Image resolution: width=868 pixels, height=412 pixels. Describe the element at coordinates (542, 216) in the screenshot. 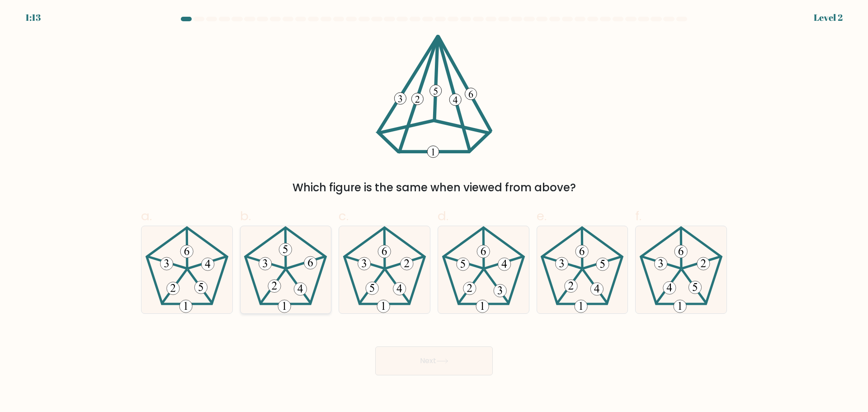

I see `span: e.` at that location.